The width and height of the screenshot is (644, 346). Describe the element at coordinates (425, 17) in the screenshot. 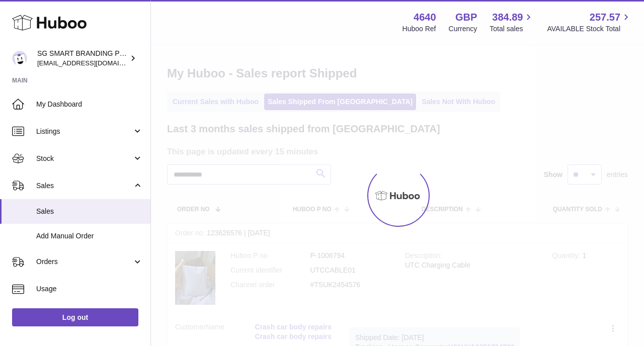

I see `strong: 4640` at that location.